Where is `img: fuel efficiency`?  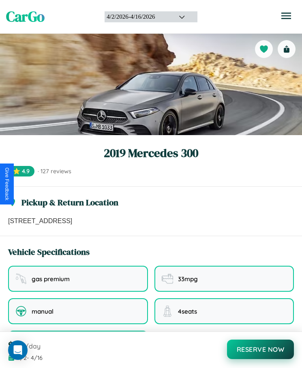 img: fuel efficiency is located at coordinates (167, 278).